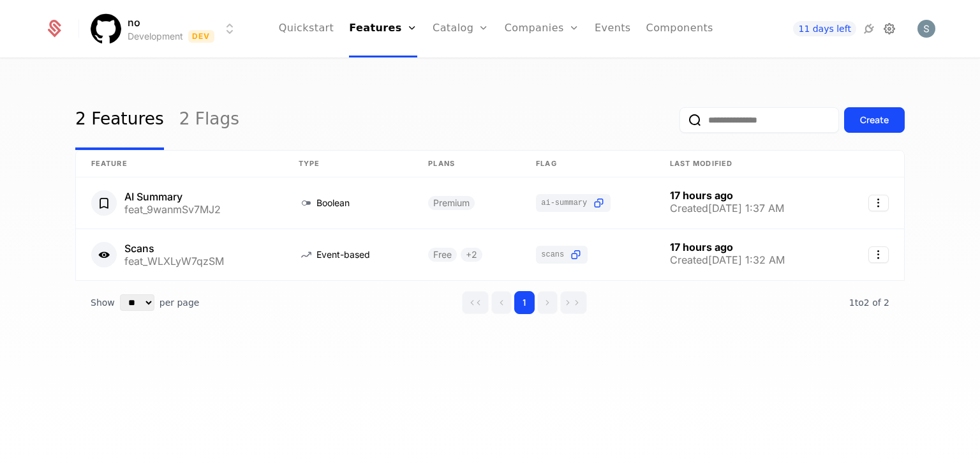 Image resolution: width=980 pixels, height=466 pixels. Describe the element at coordinates (866, 302) in the screenshot. I see `span: 1 to 2 of` at that location.